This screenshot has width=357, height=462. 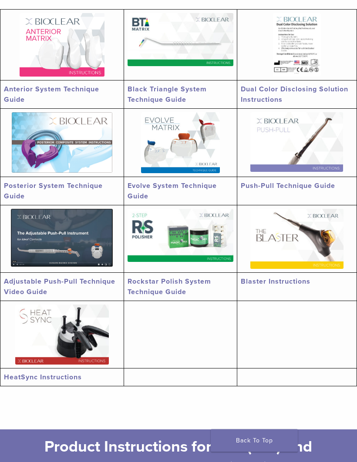 What do you see at coordinates (43, 378) in the screenshot?
I see `a: HeatSync Instructions` at bounding box center [43, 378].